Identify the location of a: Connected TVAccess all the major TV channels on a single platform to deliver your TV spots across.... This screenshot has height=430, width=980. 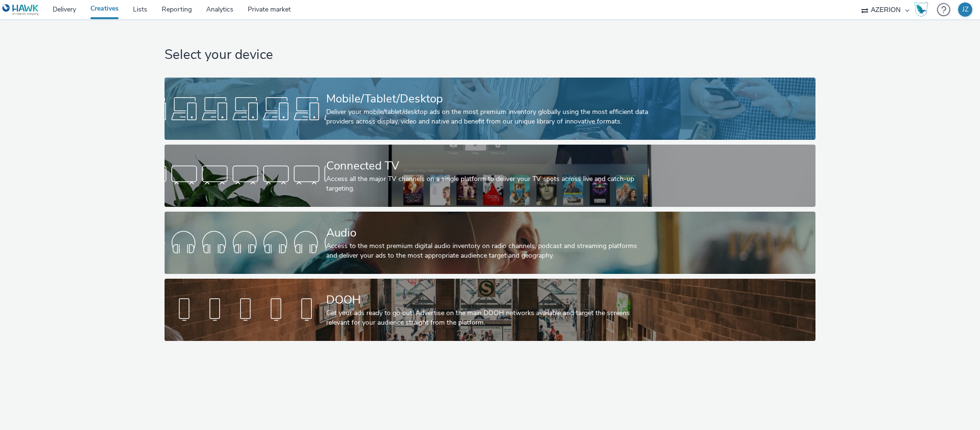
(490, 175).